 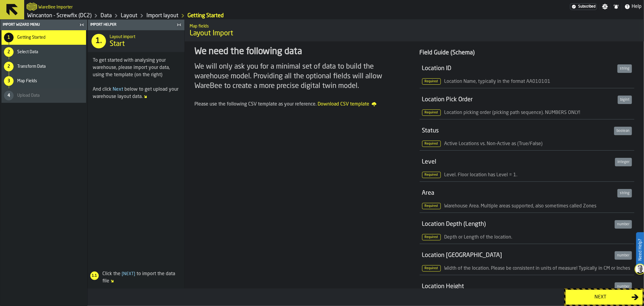 I want to click on div: title-Layout Import, so click(x=414, y=30).